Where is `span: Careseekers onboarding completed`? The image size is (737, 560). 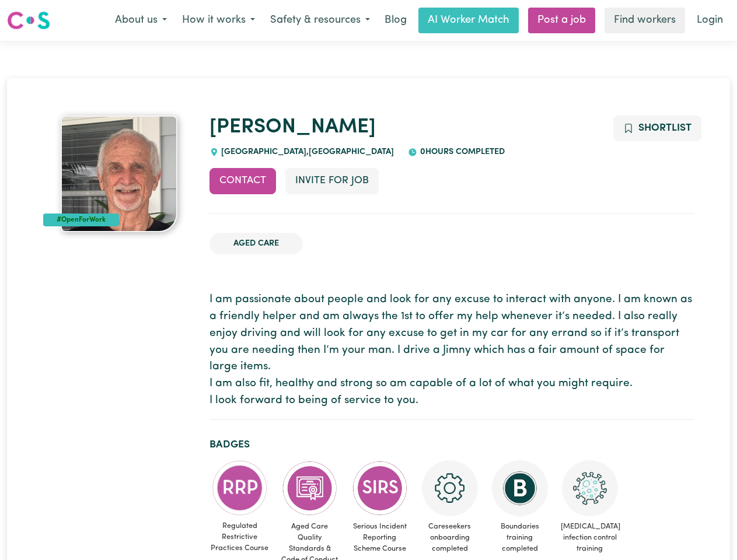
span: Careseekers onboarding completed is located at coordinates (450, 538).